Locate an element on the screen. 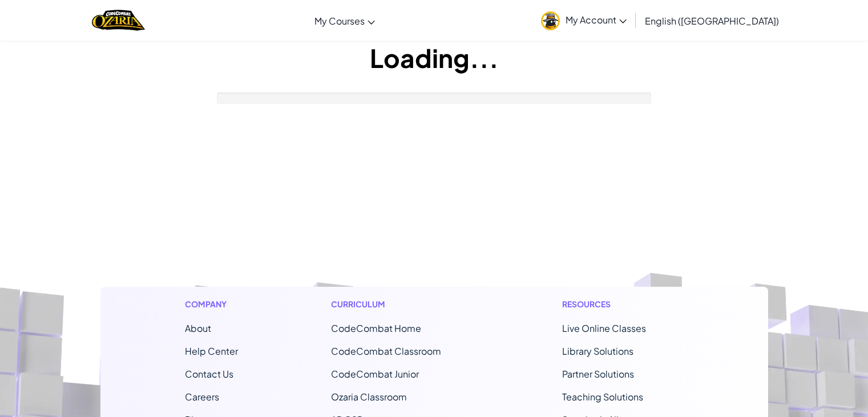 The image size is (868, 417). span: My Account is located at coordinates (596, 19).